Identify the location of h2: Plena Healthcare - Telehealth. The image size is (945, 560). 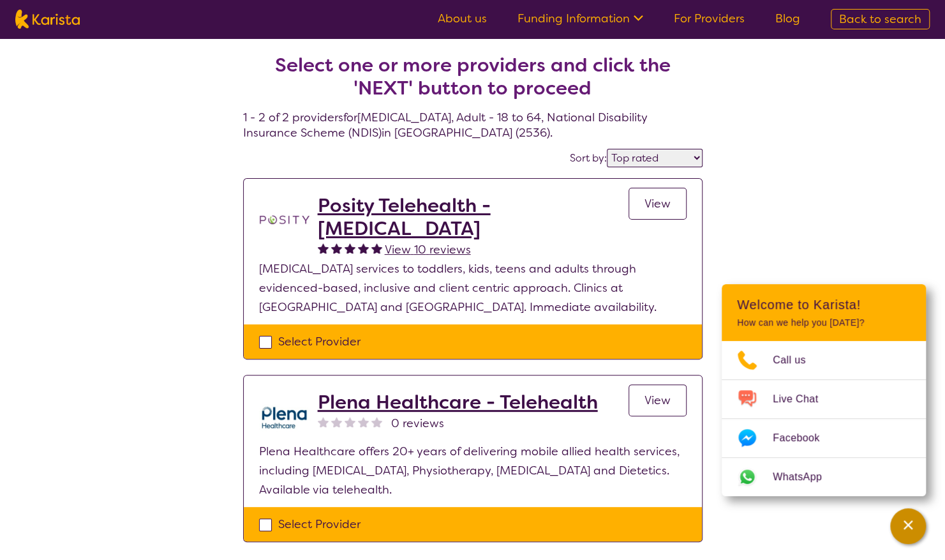
(458, 402).